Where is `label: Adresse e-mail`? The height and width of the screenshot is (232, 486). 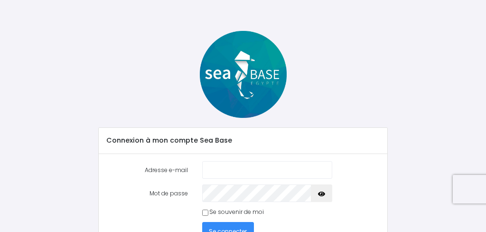
label: Adresse e-mail is located at coordinates (147, 170).